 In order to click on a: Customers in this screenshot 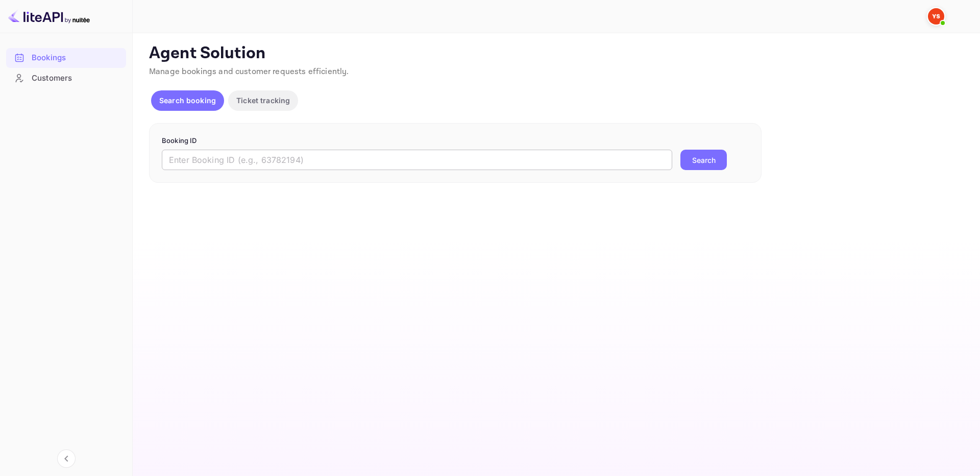, I will do `click(66, 77)`.